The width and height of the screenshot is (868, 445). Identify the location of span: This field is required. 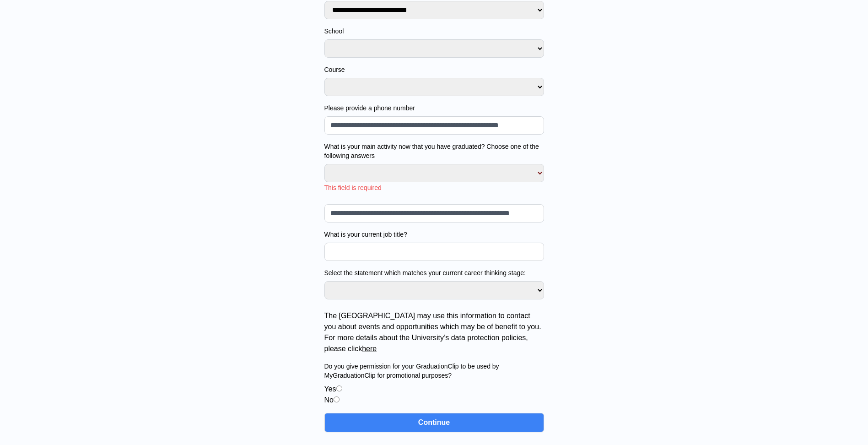
(353, 188).